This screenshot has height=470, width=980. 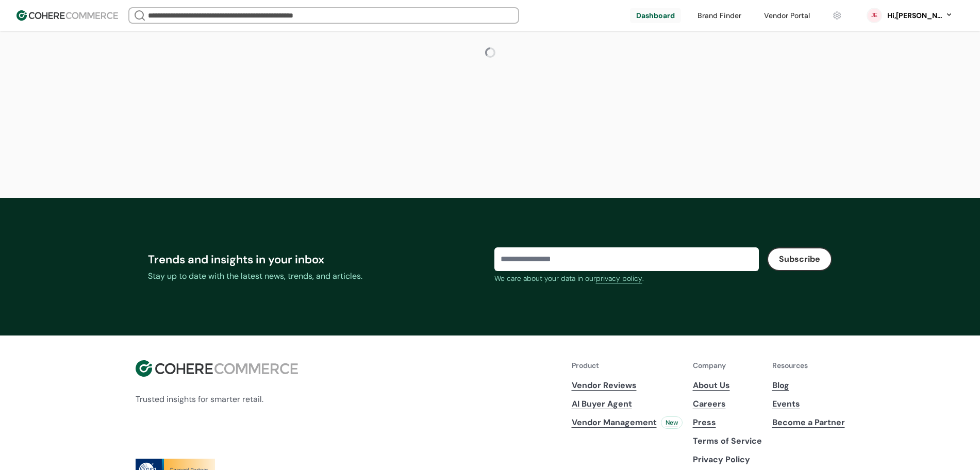 I want to click on p: Product, so click(x=627, y=365).